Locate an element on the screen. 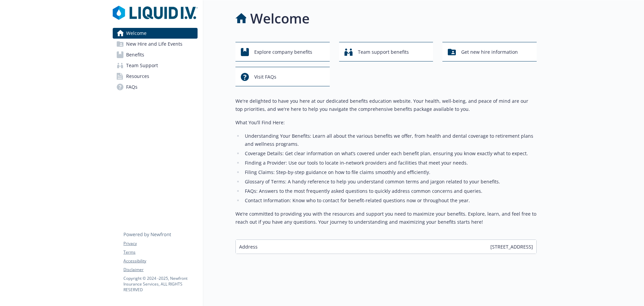 Image resolution: width=644 pixels, height=306 pixels. p: We're delighted to have you here at our dedicated benefits education website. Your health, well-b... is located at coordinates (386, 105).